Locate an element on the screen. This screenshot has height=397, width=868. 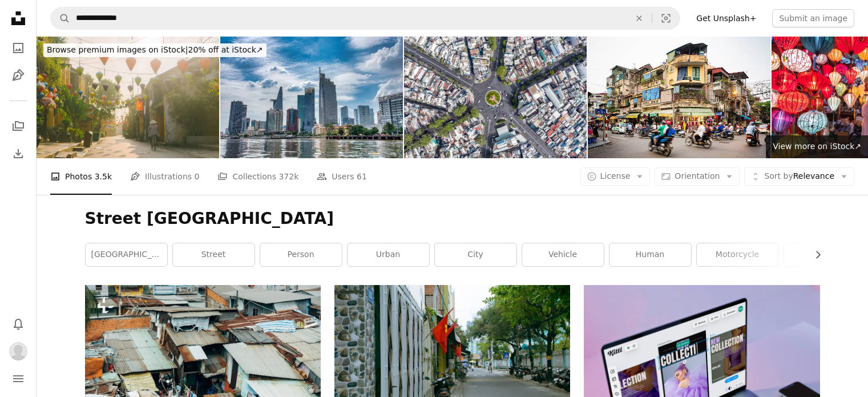
a: Collections is located at coordinates (18, 126).